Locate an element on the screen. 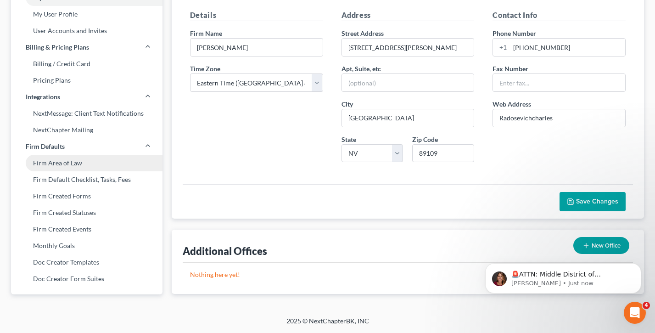  a: Monthly Goals is located at coordinates (87, 246).